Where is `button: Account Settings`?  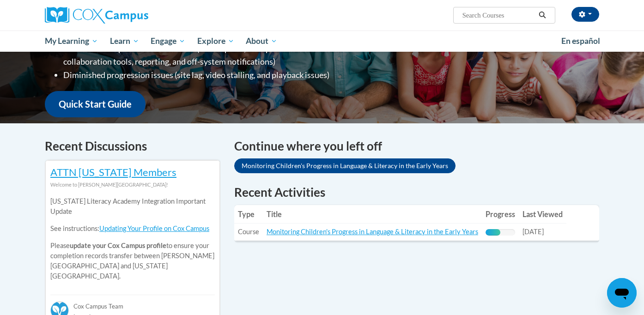 button: Account Settings is located at coordinates (585, 14).